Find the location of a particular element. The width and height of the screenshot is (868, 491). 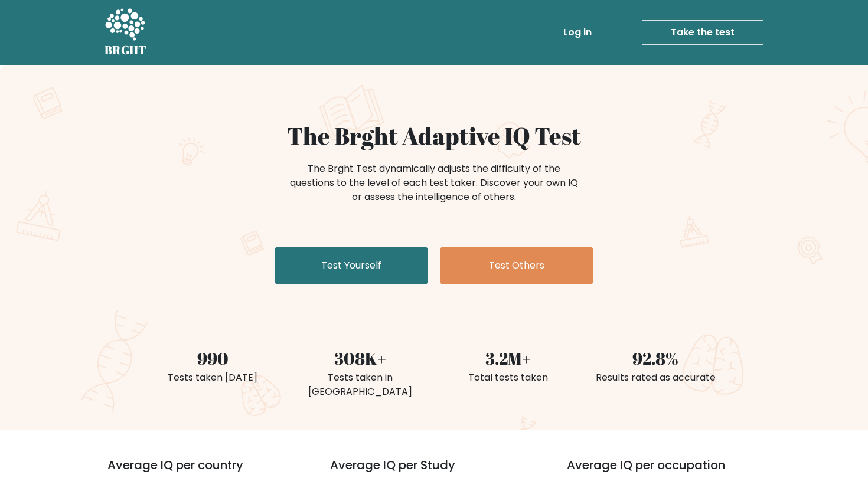

a: Test Others is located at coordinates (517, 266).